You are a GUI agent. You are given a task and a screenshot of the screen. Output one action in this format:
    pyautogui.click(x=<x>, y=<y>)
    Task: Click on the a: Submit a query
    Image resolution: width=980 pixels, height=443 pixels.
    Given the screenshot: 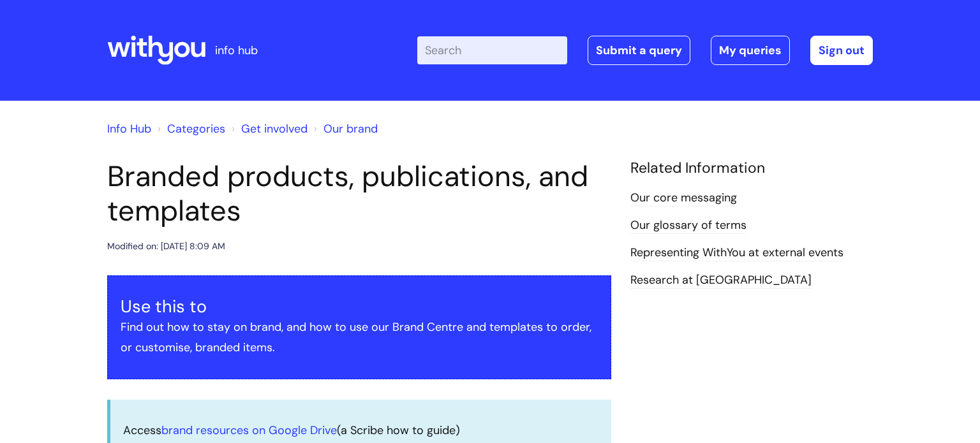 What is the action you would take?
    pyautogui.click(x=638, y=50)
    